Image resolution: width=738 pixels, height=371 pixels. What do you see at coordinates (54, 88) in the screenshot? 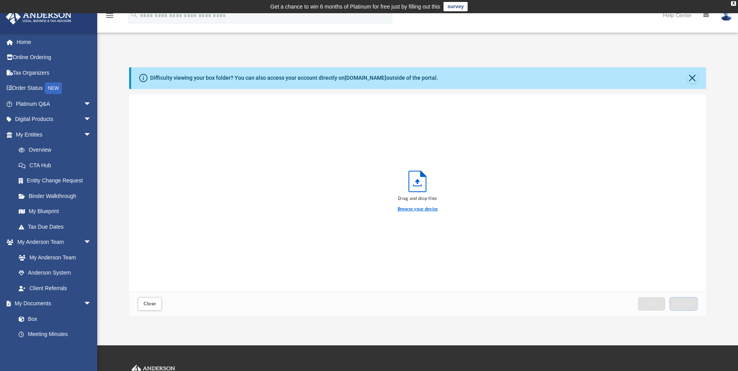
I see `a: Order StatusNEW` at bounding box center [54, 88].